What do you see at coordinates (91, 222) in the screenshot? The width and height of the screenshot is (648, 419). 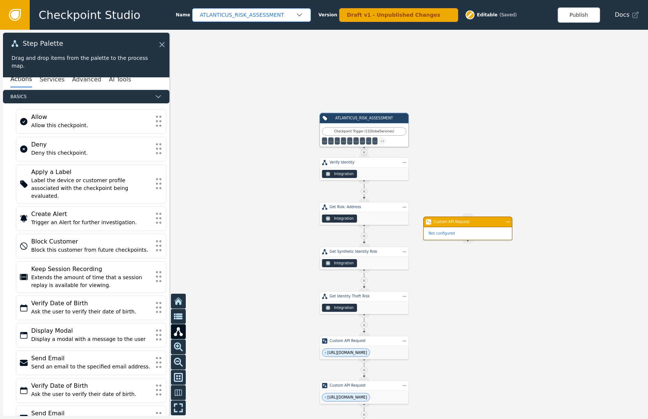 I see `div: Trigger an Alert for further investigation.` at bounding box center [91, 222].